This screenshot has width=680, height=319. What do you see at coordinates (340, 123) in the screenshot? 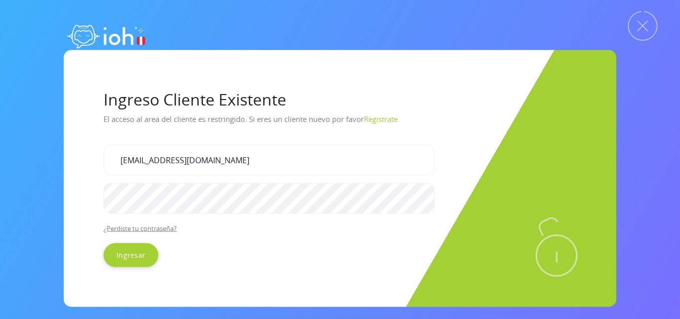
I see `p: El acceso al area del cliente es restringido. Si eres un cliente nuevo por favor` at bounding box center [340, 123].